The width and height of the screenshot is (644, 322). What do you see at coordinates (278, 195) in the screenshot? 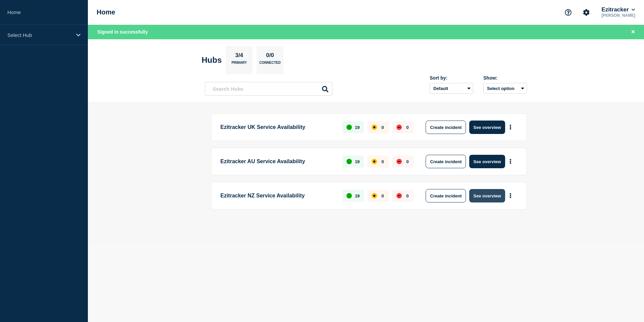
I see `p: Ezitracker NZ Service Availability` at bounding box center [278, 195].